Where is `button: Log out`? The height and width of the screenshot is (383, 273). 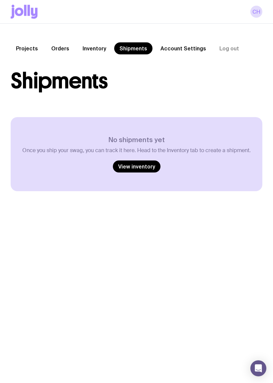
button: Log out is located at coordinates (229, 48).